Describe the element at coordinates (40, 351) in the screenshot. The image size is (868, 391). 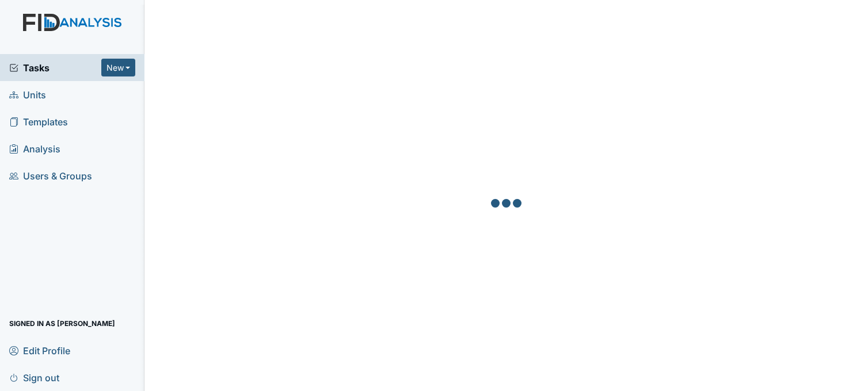
I see `span: Edit Profile` at that location.